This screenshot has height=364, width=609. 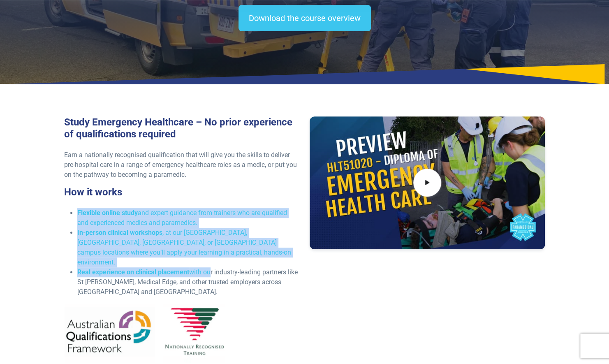 I want to click on h3: Study Emergency Healthcare – No prior experience of qualifications required, so click(x=182, y=129).